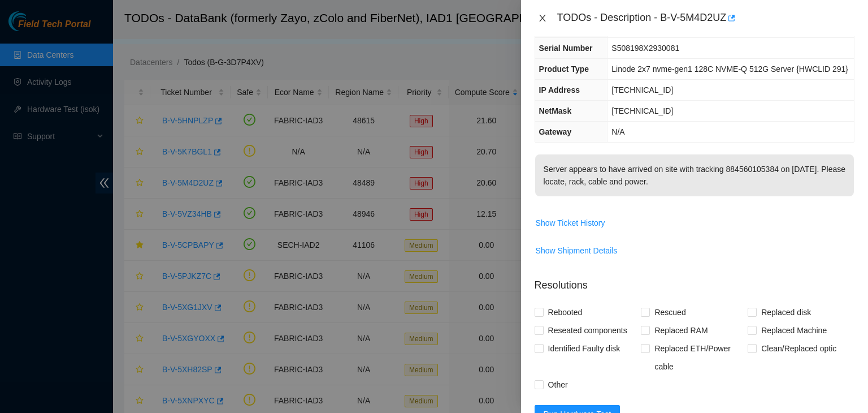 The height and width of the screenshot is (413, 868). I want to click on span: Product Type, so click(564, 69).